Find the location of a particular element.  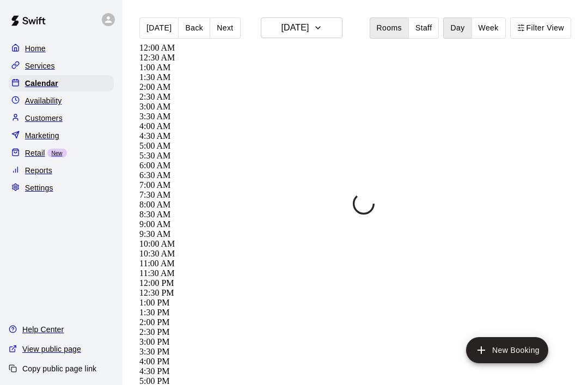

p: Customers is located at coordinates (43, 118).